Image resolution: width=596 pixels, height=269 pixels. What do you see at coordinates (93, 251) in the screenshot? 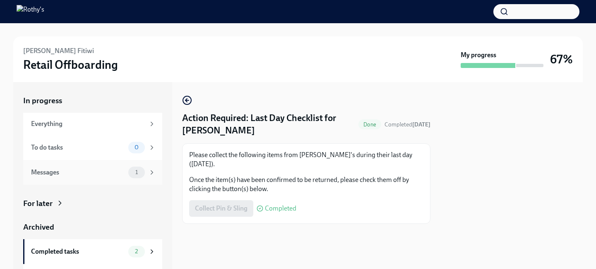
I see `a: Completed tasks2` at bounding box center [93, 251].